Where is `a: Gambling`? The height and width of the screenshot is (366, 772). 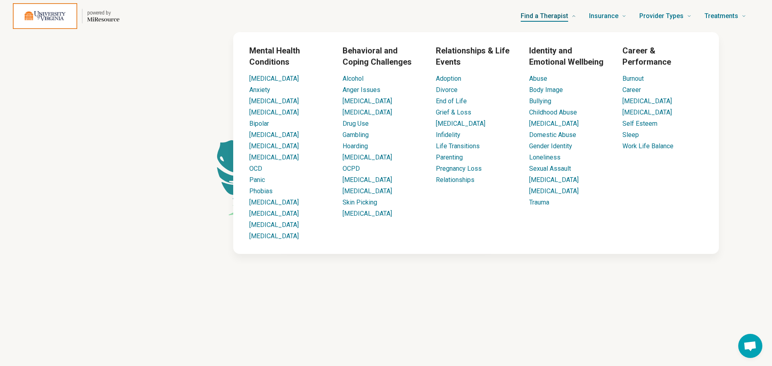
a: Gambling is located at coordinates (355, 135).